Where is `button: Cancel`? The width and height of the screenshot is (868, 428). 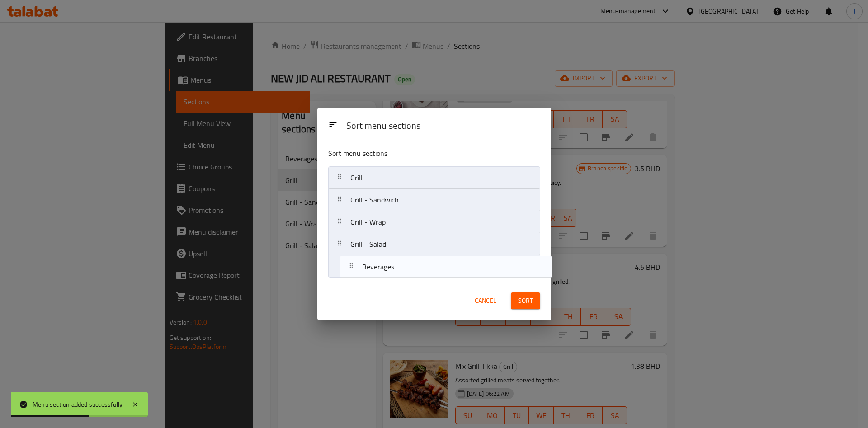 button: Cancel is located at coordinates (485, 300).